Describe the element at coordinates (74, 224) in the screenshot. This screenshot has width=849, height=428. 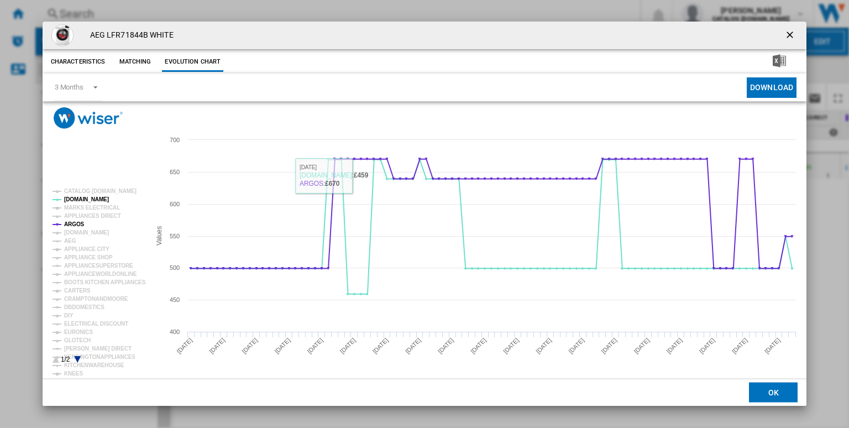
I see `tspan: ARGOS` at that location.